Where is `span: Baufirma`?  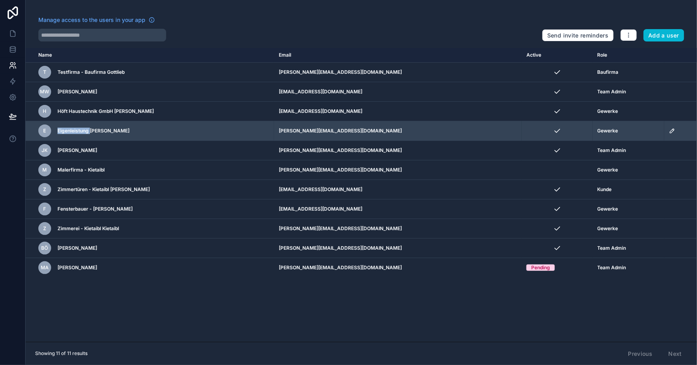 span: Baufirma is located at coordinates (608, 72).